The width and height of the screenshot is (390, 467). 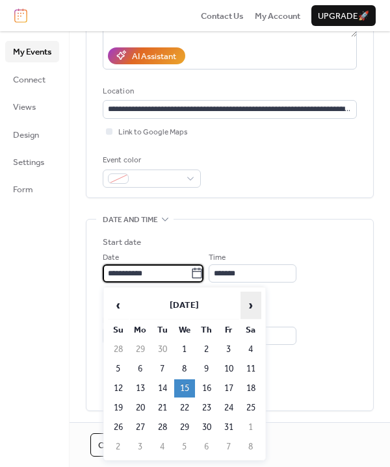 I want to click on span: Contact Us, so click(x=222, y=16).